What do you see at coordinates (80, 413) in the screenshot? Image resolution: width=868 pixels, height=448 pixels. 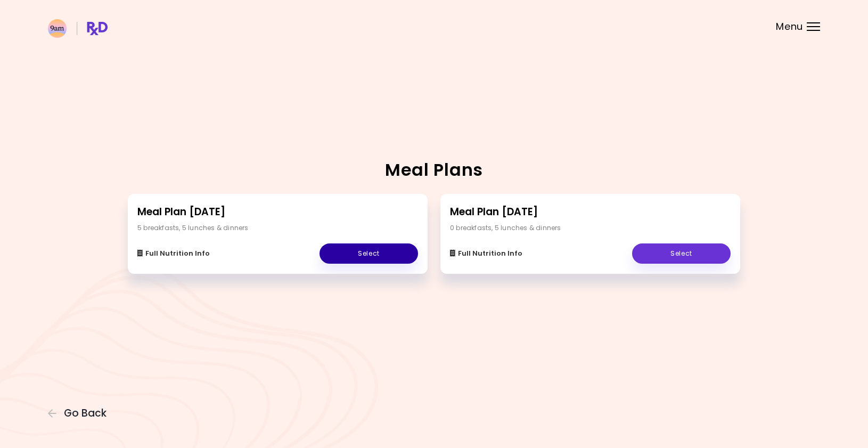 I see `button: Go Back` at bounding box center [80, 413].